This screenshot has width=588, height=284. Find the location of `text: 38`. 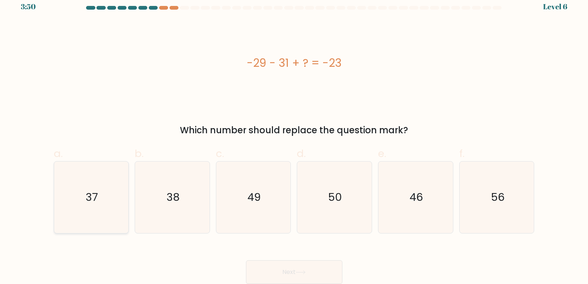

text: 38 is located at coordinates (173, 197).